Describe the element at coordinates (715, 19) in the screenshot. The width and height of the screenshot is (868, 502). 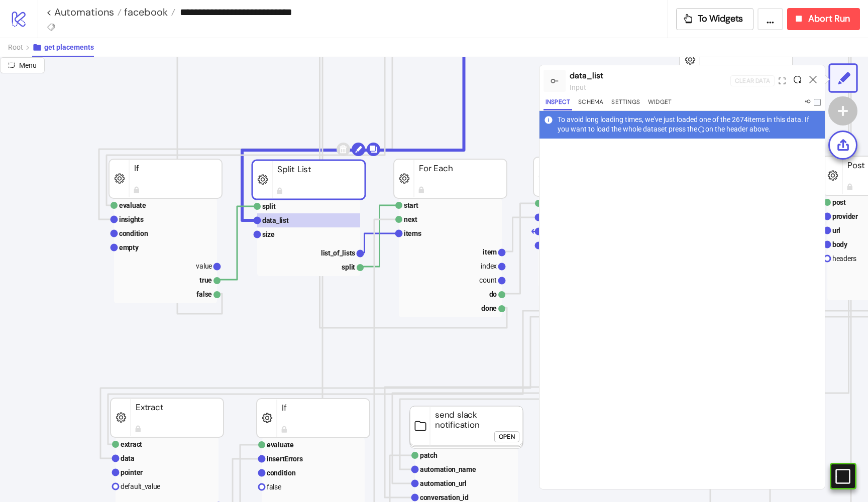
I see `button: To Widgets` at that location.